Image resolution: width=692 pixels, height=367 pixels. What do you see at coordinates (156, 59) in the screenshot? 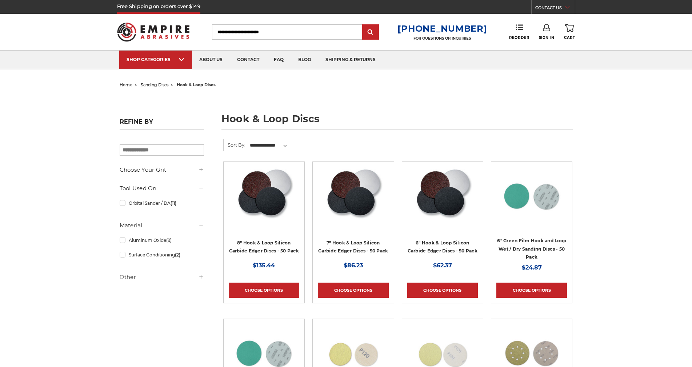
I see `div: SHOP CATEGORIES` at bounding box center [156, 59].